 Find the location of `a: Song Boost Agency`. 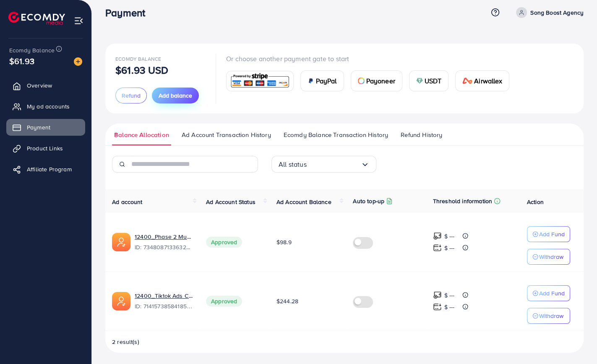

a: Song Boost Agency is located at coordinates (548, 12).